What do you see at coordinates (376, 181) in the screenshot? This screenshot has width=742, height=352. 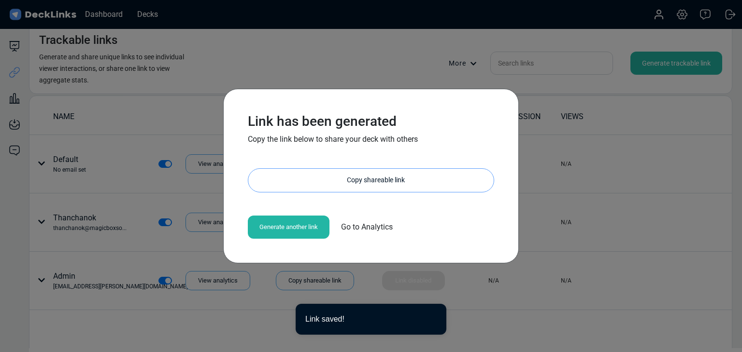 I see `div: Copy shareable link` at bounding box center [376, 181].